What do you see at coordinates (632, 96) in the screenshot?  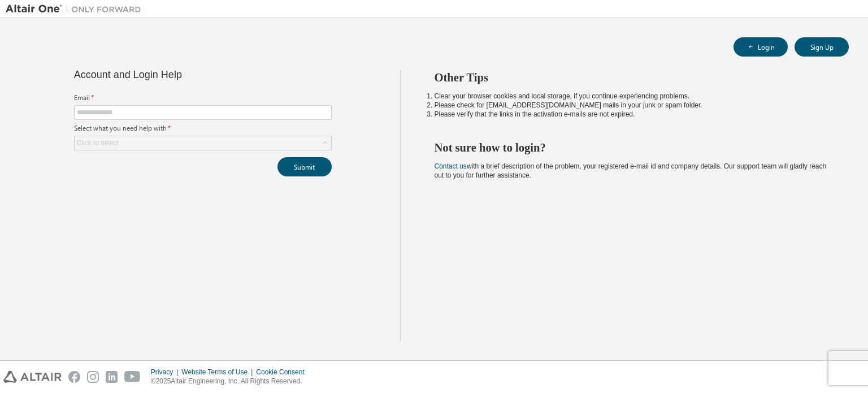 I see `li: Clear your browser cookies and local storage, if you continue experiencing problems.` at bounding box center [632, 96].